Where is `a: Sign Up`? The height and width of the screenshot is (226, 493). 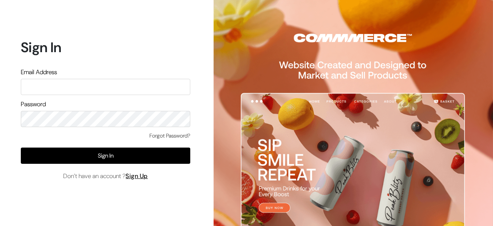
a: Sign Up is located at coordinates (137, 175).